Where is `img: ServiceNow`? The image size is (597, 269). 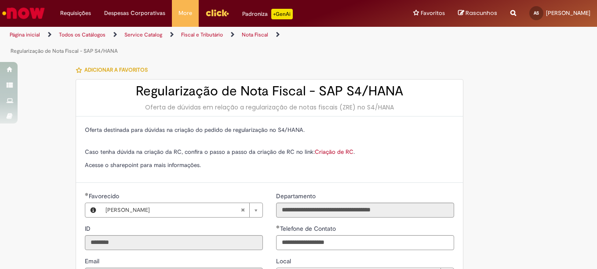
img: ServiceNow is located at coordinates (23, 13).